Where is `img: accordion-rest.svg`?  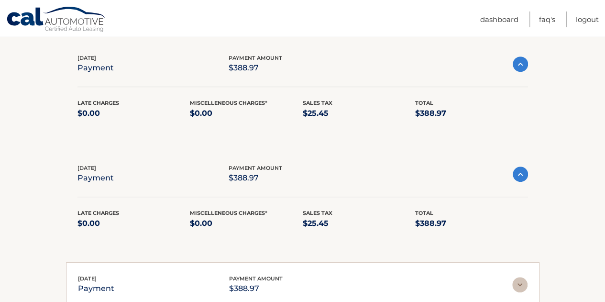 img: accordion-rest.svg is located at coordinates (520, 285).